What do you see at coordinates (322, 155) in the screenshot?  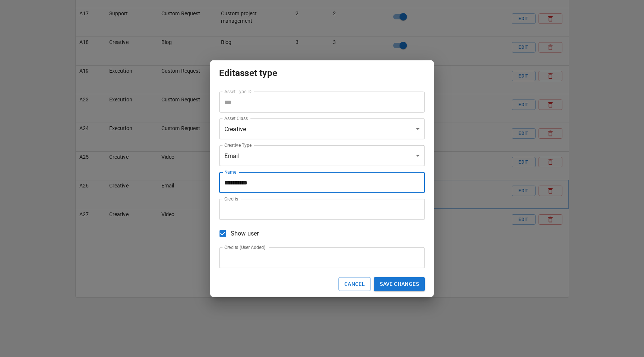 I see `div: Email` at bounding box center [322, 155].